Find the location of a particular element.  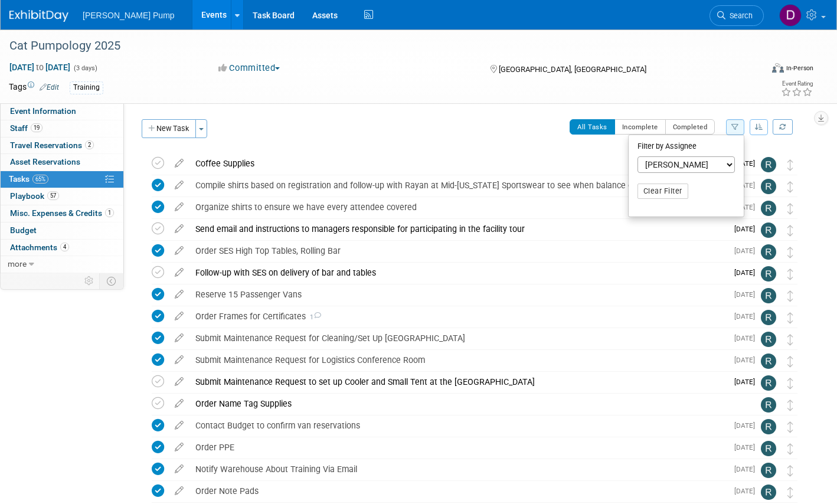

a: Travel Reservations2 is located at coordinates (62, 146).